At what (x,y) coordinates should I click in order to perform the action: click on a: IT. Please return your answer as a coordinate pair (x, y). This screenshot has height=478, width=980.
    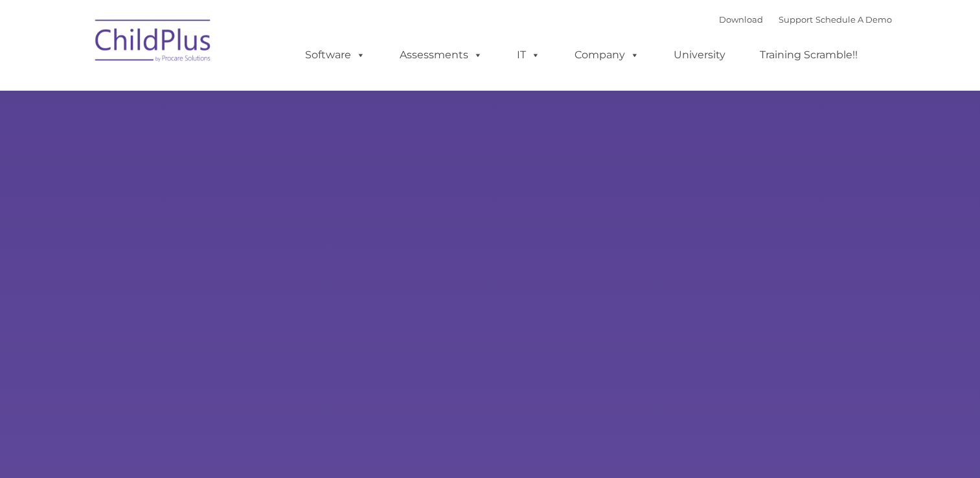
    Looking at the image, I should click on (528, 55).